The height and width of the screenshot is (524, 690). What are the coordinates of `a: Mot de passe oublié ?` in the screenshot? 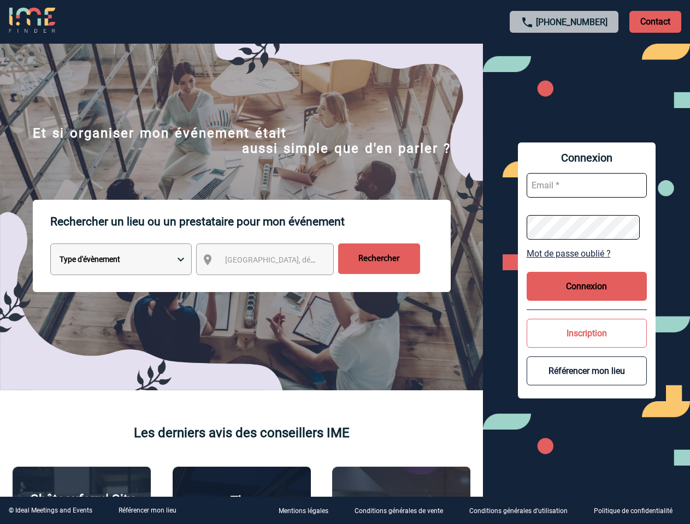 It's located at (586, 253).